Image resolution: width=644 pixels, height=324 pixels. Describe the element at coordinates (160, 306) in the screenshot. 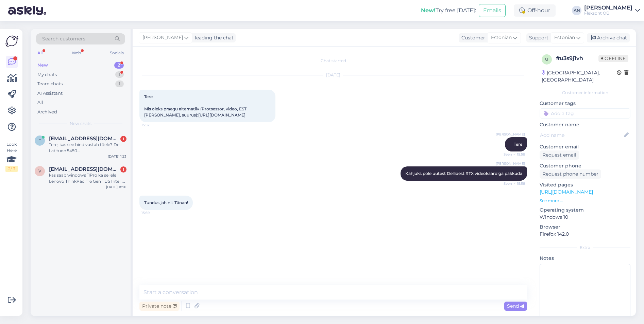

I see `div: Private note` at that location.